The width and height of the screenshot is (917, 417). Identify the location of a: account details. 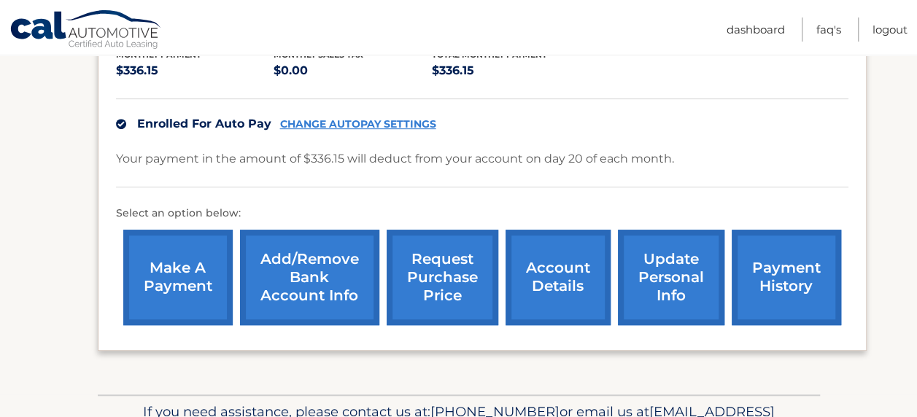
(558, 277).